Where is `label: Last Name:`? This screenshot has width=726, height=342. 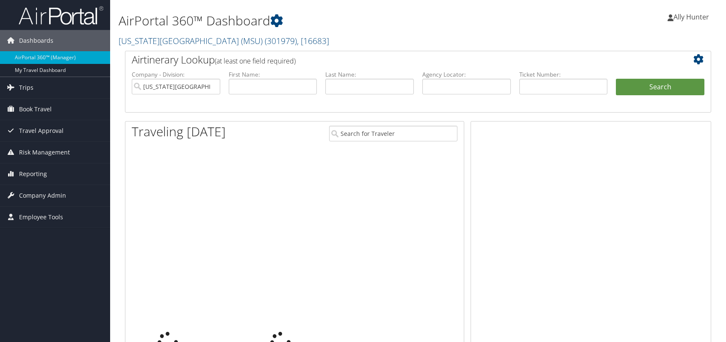 label: Last Name: is located at coordinates (369, 75).